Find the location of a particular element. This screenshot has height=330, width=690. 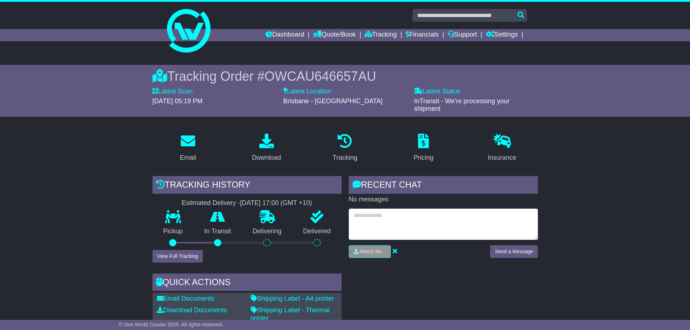

p: Pickup is located at coordinates (173, 231).